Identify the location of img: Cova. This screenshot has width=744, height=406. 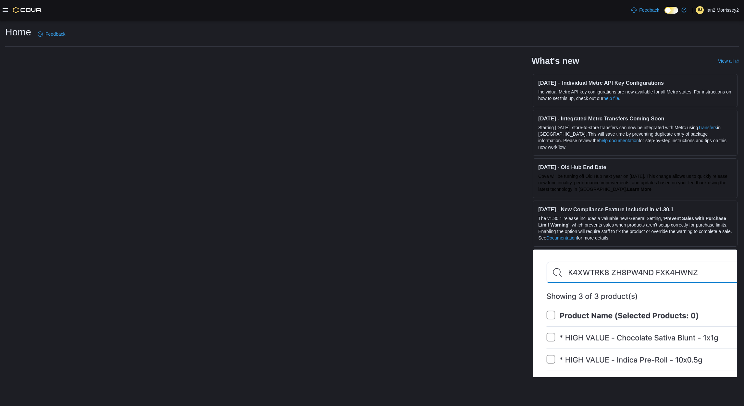
(27, 10).